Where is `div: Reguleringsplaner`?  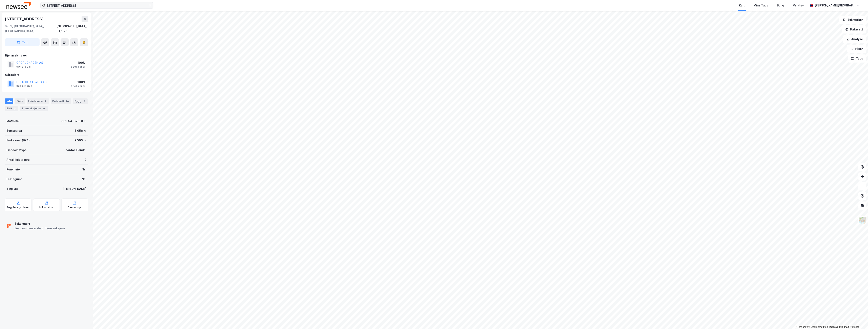 div: Reguleringsplaner is located at coordinates (18, 208).